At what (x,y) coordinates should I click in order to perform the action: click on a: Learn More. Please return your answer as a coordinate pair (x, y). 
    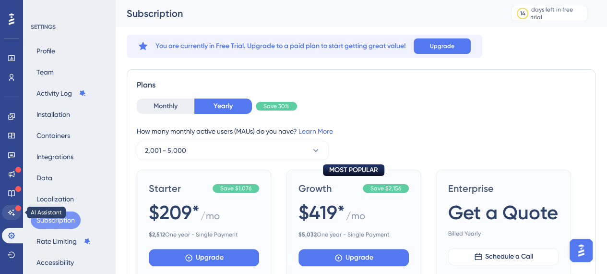
    Looking at the image, I should click on (316, 131).